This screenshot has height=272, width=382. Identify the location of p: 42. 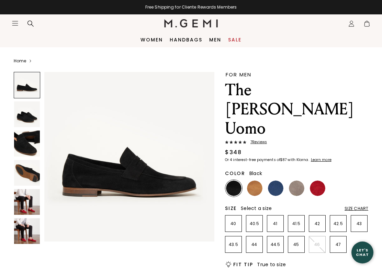
(317, 224).